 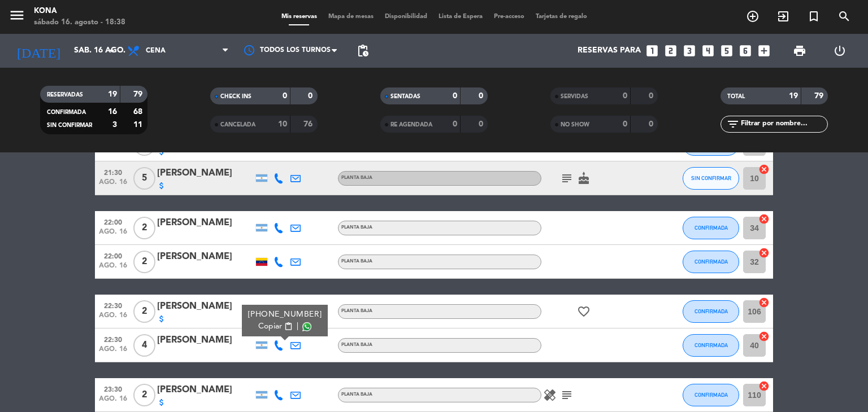 I want to click on i: filter_list, so click(x=732, y=124).